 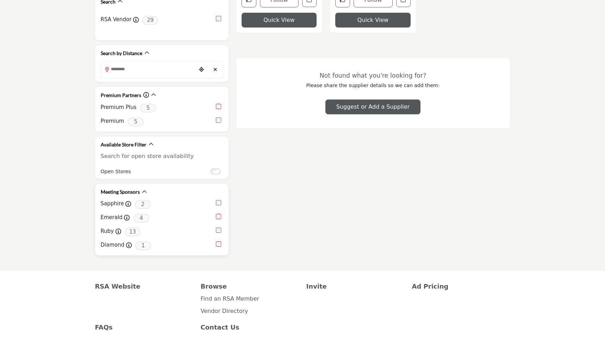 What do you see at coordinates (144, 327) in the screenshot?
I see `p: FAQs` at bounding box center [144, 327].